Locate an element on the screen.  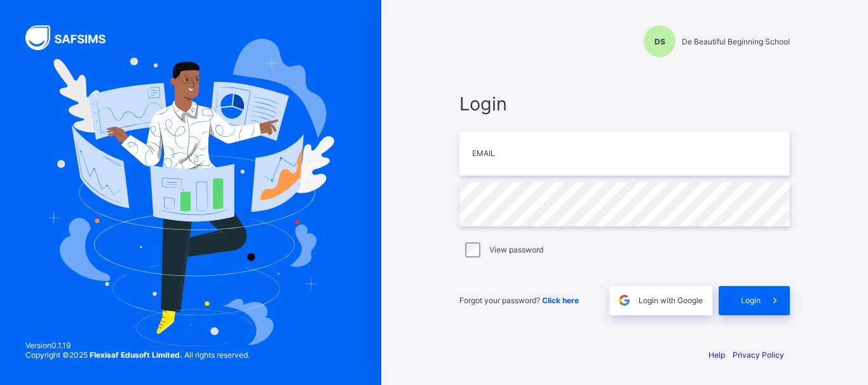
span: Version 0.1.19 is located at coordinates (137, 346).